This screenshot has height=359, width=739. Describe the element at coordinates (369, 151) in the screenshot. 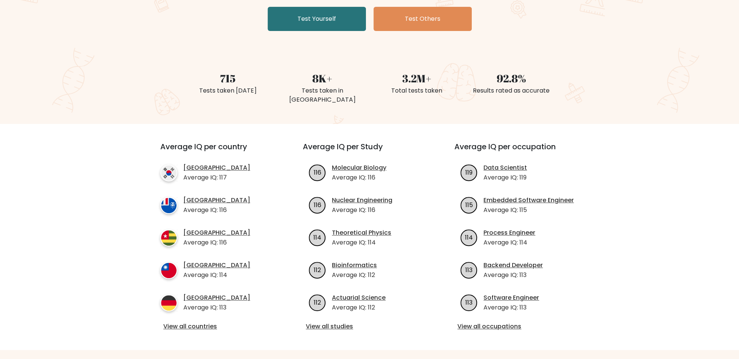

I see `h3: Average IQ per Study` at that location.